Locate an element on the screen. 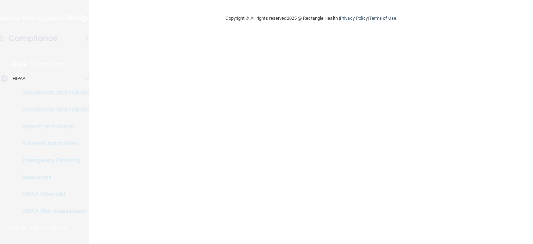 The height and width of the screenshot is (244, 533). p: OSHA is located at coordinates (18, 228).